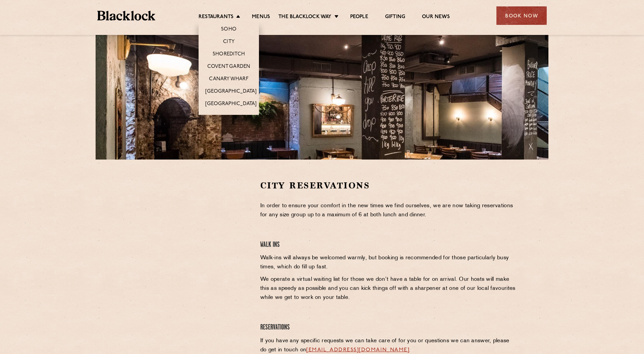 Image resolution: width=644 pixels, height=354 pixels. What do you see at coordinates (229, 80) in the screenshot?
I see `a: Canary Wharf` at bounding box center [229, 80].